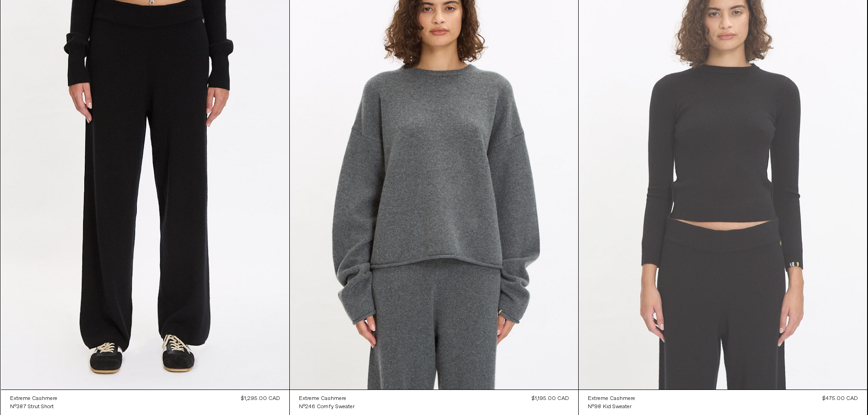 The image size is (868, 415). What do you see at coordinates (327, 407) in the screenshot?
I see `a: N°246 Comfy Sweater` at bounding box center [327, 407].